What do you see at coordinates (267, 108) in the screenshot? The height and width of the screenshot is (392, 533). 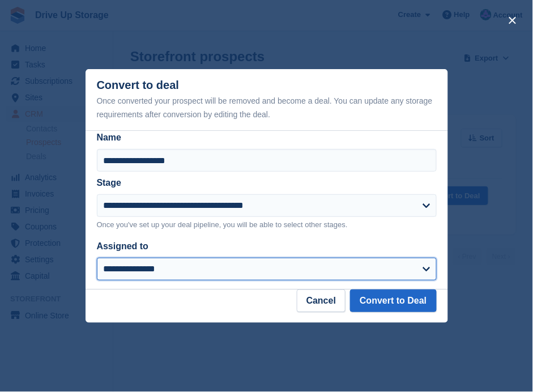 I see `div: Once converted your prospect will be removed and become a deal. You can update any storage requir...` at bounding box center [267, 108].